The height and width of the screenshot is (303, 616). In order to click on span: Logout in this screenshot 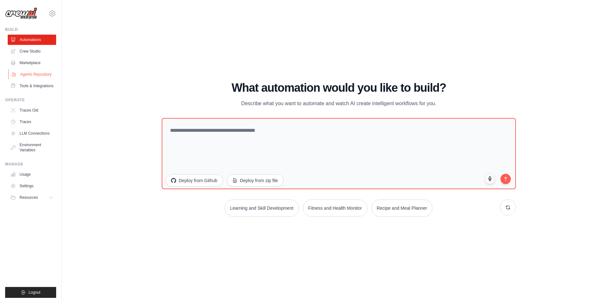, I will do `click(34, 293)`.